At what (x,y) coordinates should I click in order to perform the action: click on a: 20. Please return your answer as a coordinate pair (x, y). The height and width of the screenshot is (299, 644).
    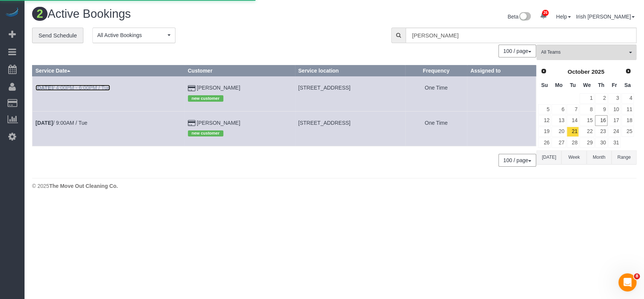
    Looking at the image, I should click on (559, 132).